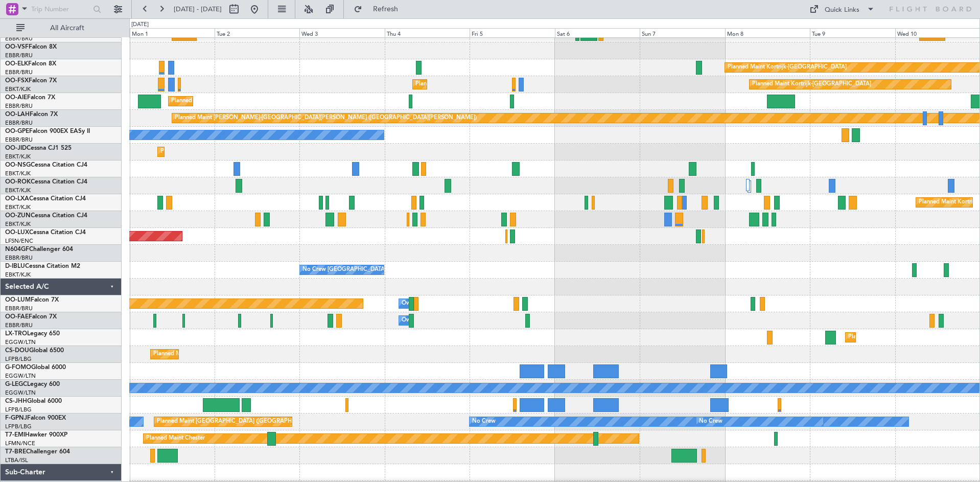 This screenshot has height=482, width=980. What do you see at coordinates (17, 317) in the screenshot?
I see `span: OO-FAE` at bounding box center [17, 317].